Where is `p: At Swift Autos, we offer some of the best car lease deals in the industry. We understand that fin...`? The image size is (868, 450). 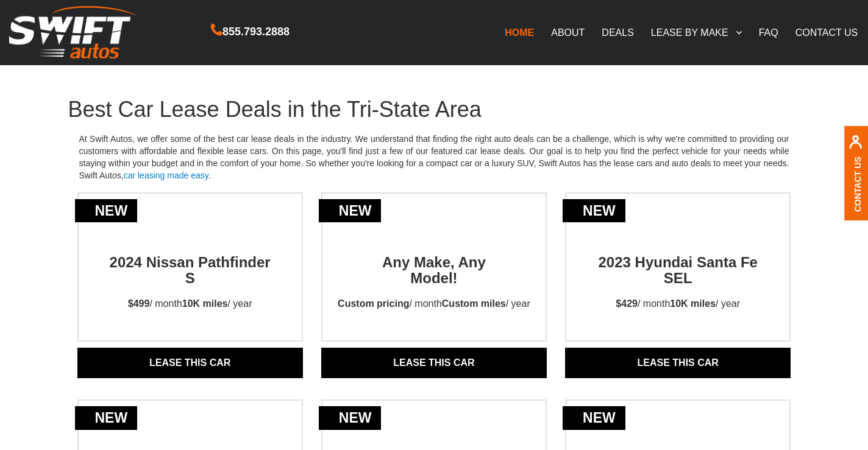 p: At Swift Autos, we offer some of the best car lease deals in the industry. We understand that fin... is located at coordinates (434, 157).